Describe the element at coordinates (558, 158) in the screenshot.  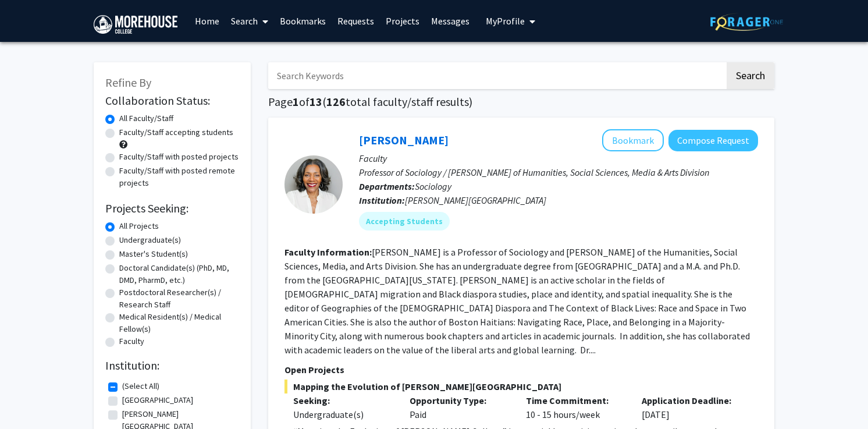
I see `p: Faculty` at that location.